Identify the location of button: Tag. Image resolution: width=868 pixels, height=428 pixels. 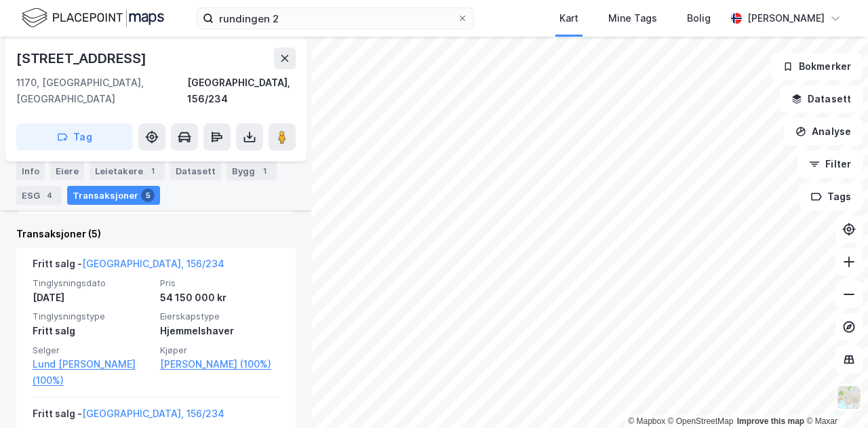
(75, 137).